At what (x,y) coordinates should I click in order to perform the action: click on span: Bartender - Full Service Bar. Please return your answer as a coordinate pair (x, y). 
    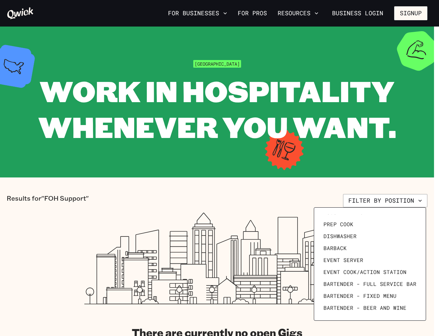
    Looking at the image, I should click on (370, 284).